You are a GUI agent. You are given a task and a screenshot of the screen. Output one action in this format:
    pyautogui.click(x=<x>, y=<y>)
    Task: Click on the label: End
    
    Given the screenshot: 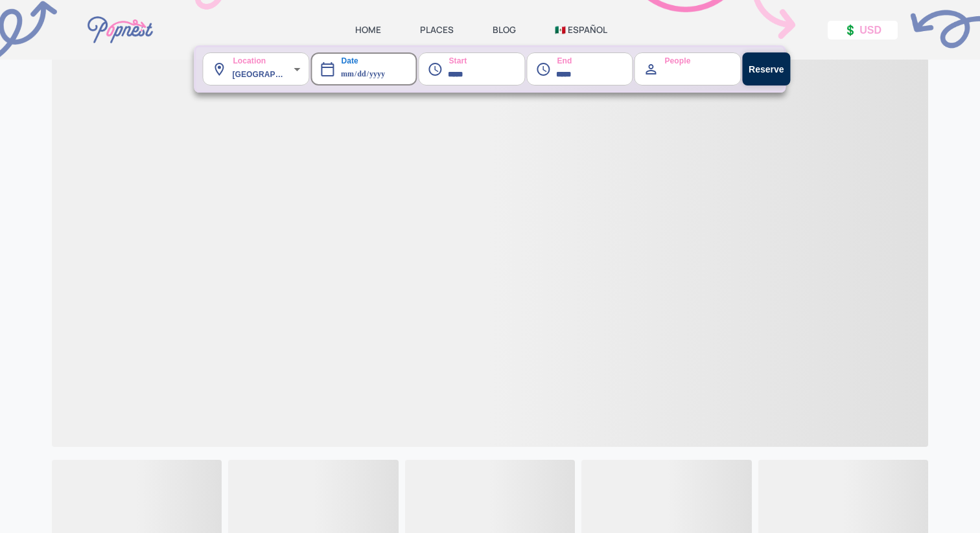 What is the action you would take?
    pyautogui.click(x=553, y=56)
    